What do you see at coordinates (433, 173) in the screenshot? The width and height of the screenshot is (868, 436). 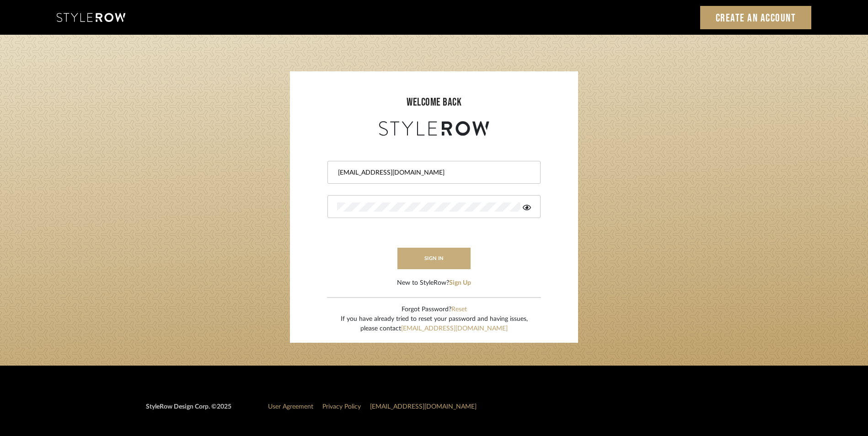 I see `input: Email Address` at bounding box center [433, 173].